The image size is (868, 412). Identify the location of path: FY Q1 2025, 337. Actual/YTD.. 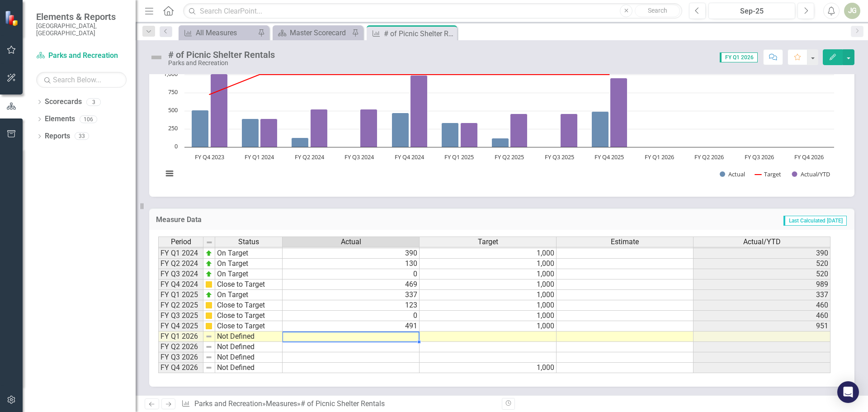
(469, 135).